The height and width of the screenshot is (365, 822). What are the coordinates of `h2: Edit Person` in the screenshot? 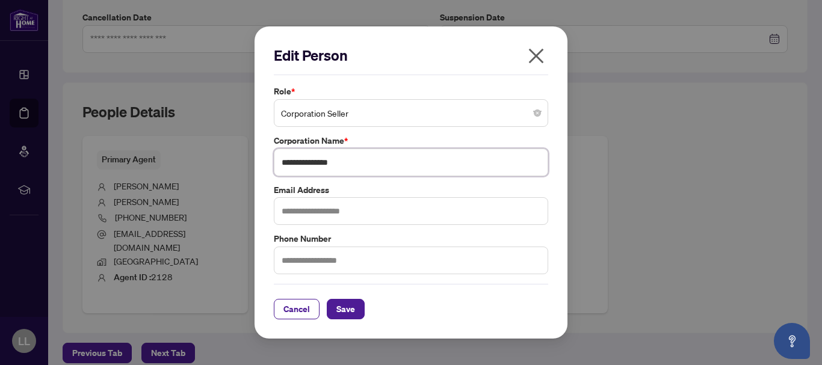 It's located at (411, 55).